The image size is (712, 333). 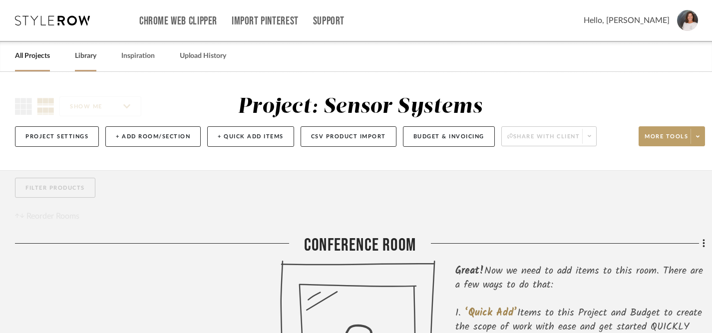 I want to click on span: Great!, so click(x=470, y=271).